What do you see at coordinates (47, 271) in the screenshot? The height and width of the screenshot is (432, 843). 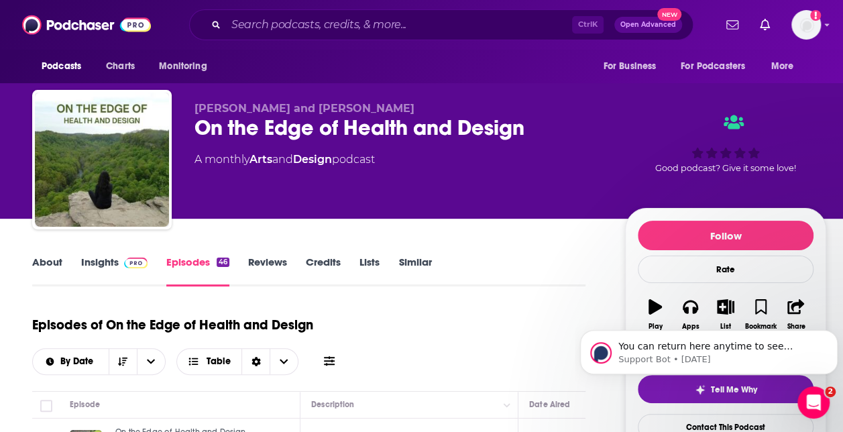 I see `a: About` at bounding box center [47, 271].